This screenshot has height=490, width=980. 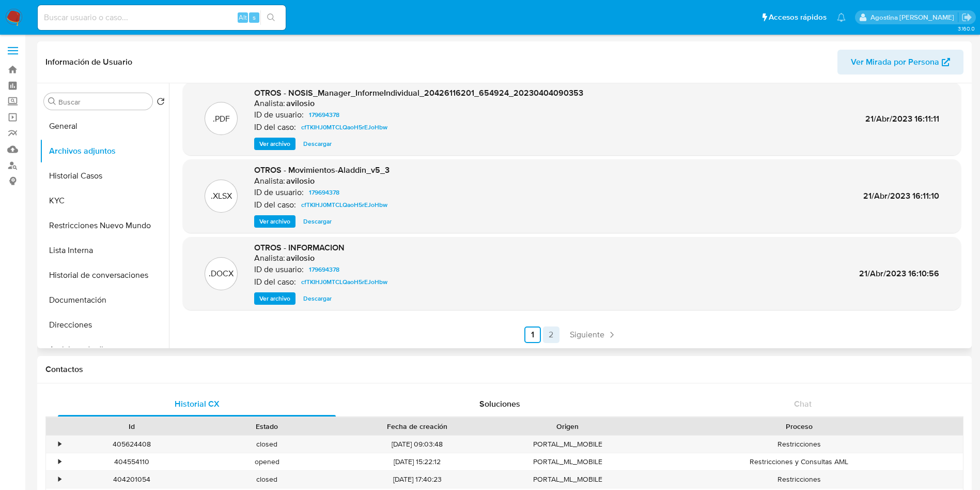 I want to click on span: OTROS - Movimientos-Aladdin_v5_3, so click(x=321, y=170).